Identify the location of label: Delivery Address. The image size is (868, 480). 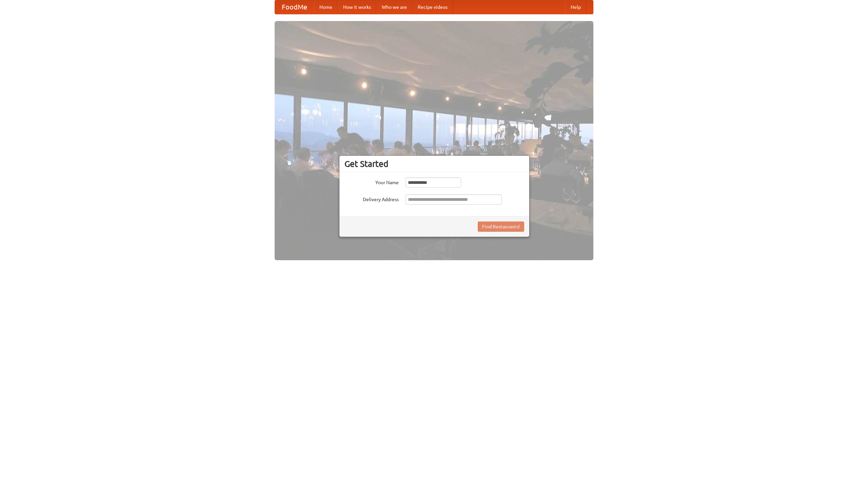
(372, 198).